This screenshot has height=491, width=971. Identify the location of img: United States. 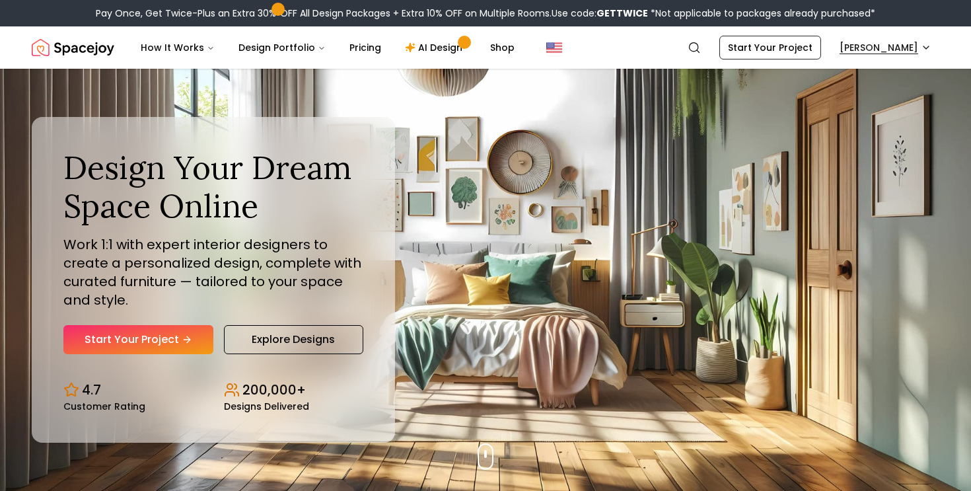
(554, 48).